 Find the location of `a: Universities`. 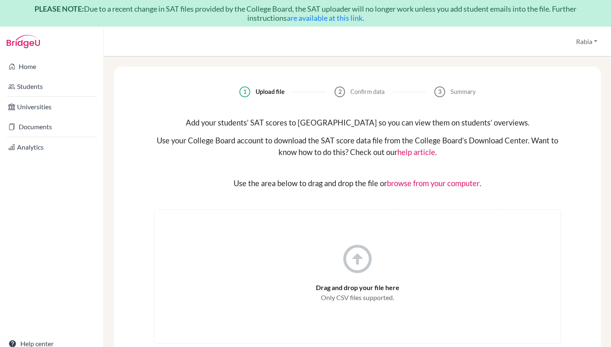

a: Universities is located at coordinates (52, 107).